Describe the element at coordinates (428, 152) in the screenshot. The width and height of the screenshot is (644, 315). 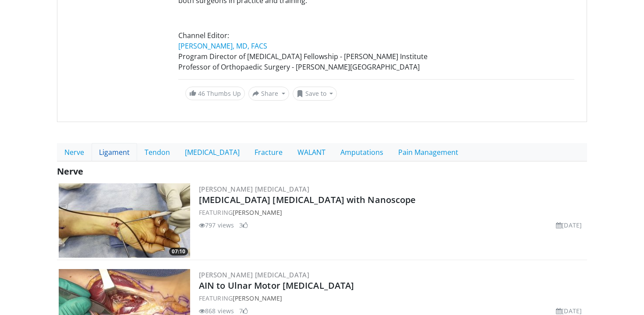
I see `a: Pain Management` at that location.